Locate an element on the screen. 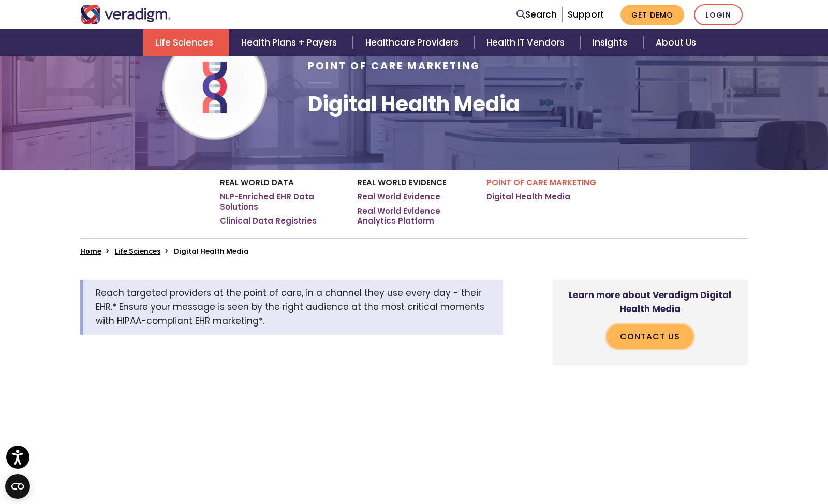  a: Search is located at coordinates (536, 15).